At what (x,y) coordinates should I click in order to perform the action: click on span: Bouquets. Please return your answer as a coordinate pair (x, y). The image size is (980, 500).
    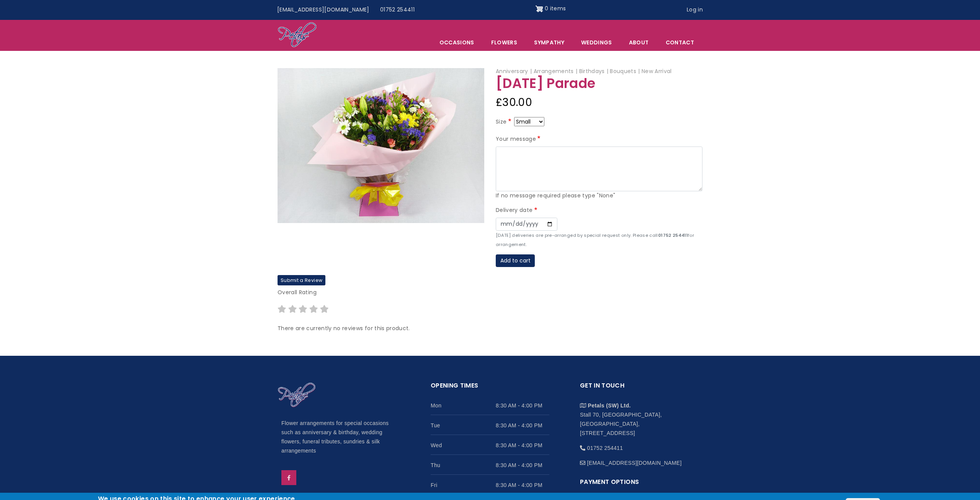
    Looking at the image, I should click on (625, 71).